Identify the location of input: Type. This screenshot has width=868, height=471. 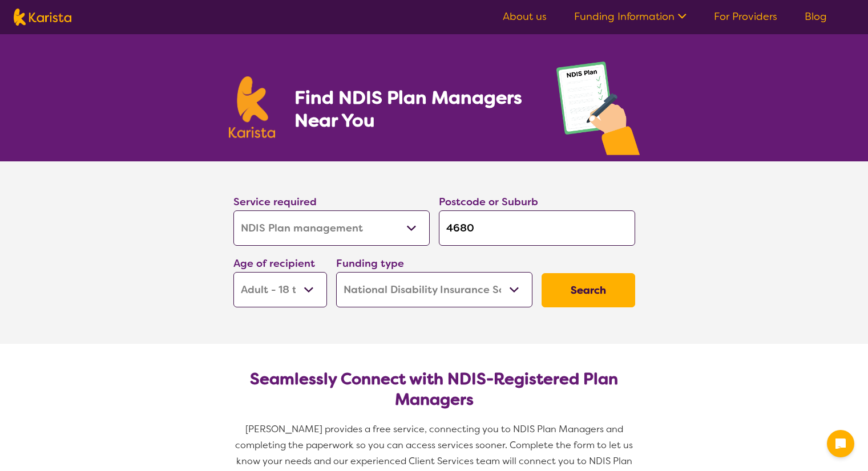
(537, 228).